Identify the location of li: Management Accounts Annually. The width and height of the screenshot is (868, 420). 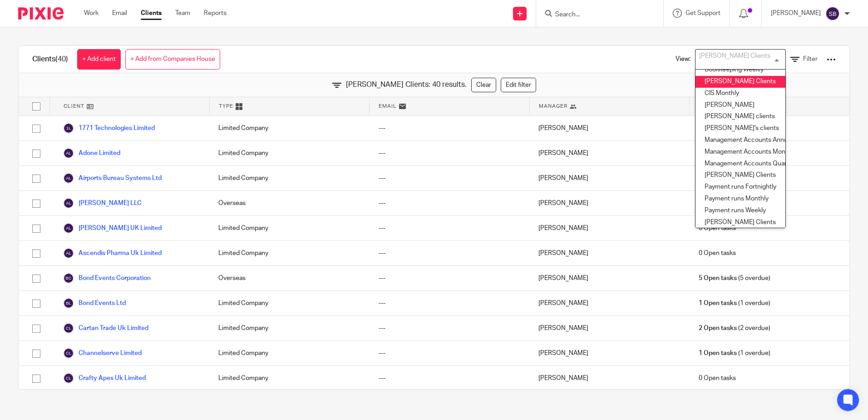
(740, 141).